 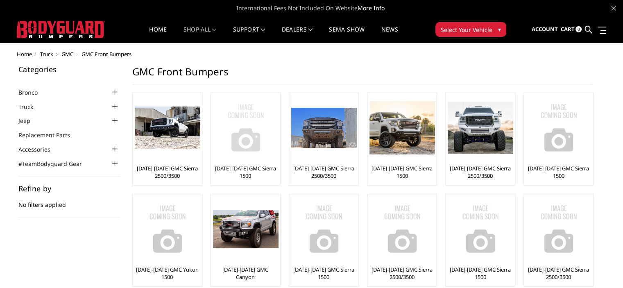 What do you see at coordinates (249, 34) in the screenshot?
I see `a: Support` at bounding box center [249, 34].